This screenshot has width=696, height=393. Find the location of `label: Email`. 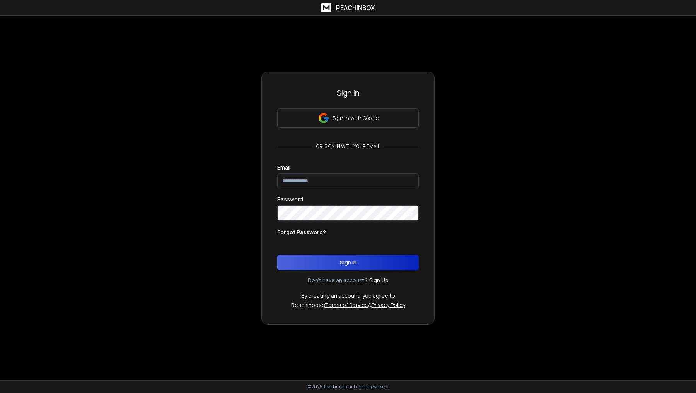

label: Email is located at coordinates (284, 168).